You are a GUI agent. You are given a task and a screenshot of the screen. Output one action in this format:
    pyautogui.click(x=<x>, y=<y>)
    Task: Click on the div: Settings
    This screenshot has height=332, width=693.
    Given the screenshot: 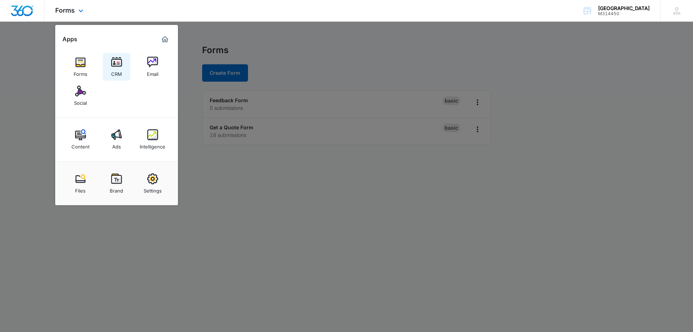 What is the action you would take?
    pyautogui.click(x=153, y=189)
    